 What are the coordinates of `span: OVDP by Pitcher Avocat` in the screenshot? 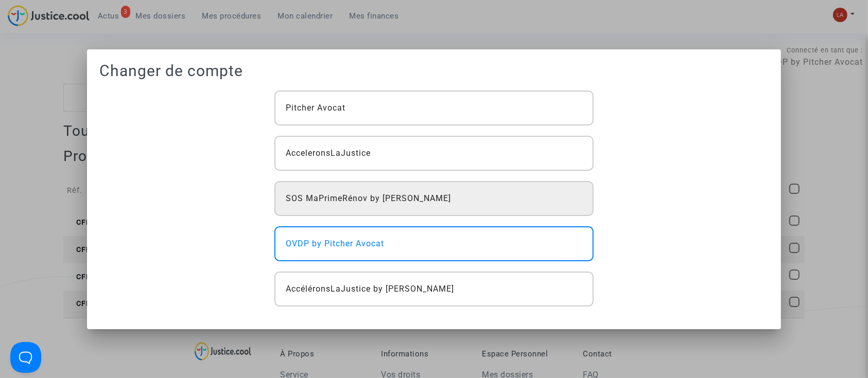 It's located at (335, 244).